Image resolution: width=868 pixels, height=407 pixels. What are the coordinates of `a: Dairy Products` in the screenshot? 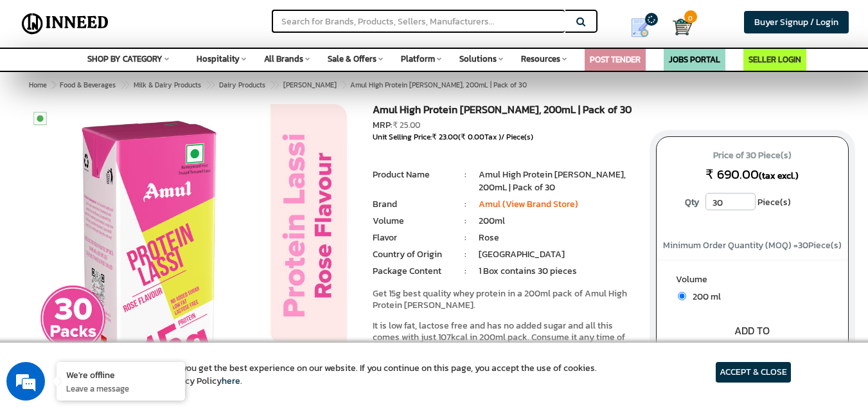 It's located at (242, 85).